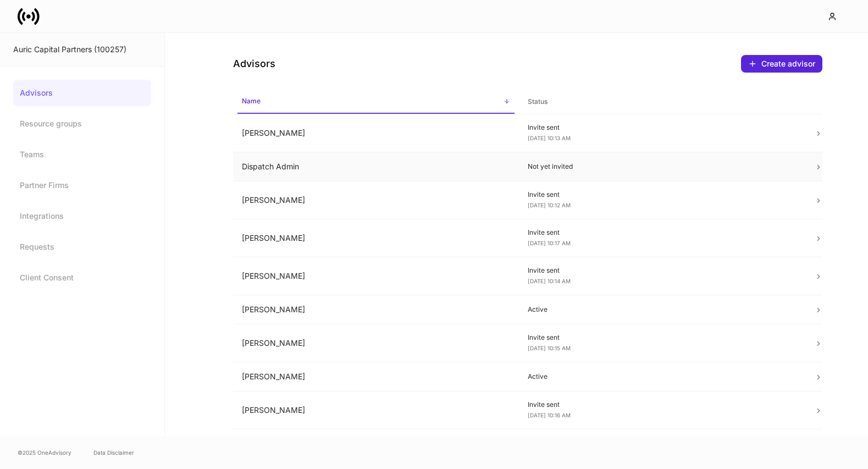 This screenshot has height=469, width=868. Describe the element at coordinates (376, 102) in the screenshot. I see `span: Name` at that location.